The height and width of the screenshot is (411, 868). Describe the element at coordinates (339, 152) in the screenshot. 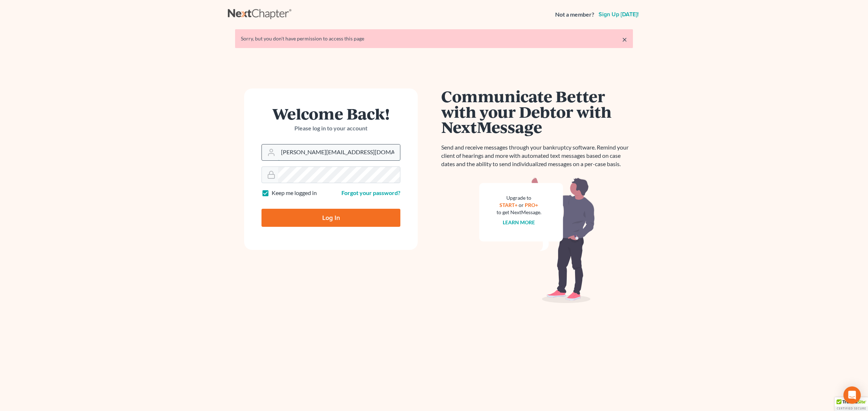

I see `input: Email Address` at that location.